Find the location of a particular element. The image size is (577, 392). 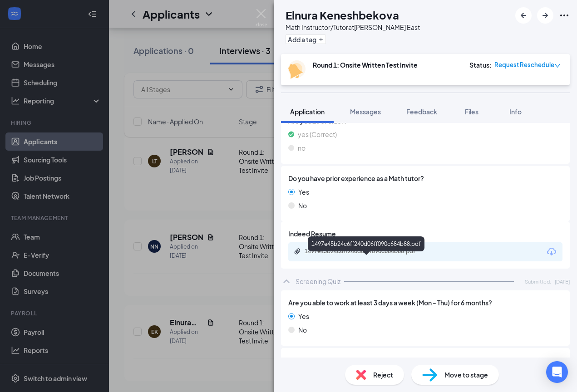

svg: ChevronUp is located at coordinates (286, 281).